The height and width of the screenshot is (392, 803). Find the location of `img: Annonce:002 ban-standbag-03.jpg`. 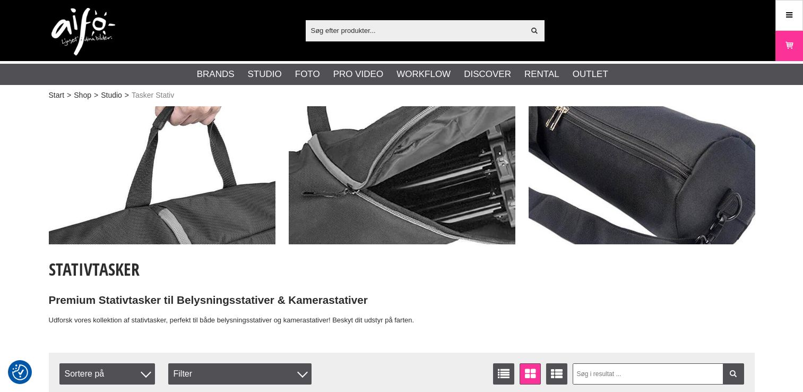

img: Annonce:002 ban-standbag-03.jpg is located at coordinates (402, 175).